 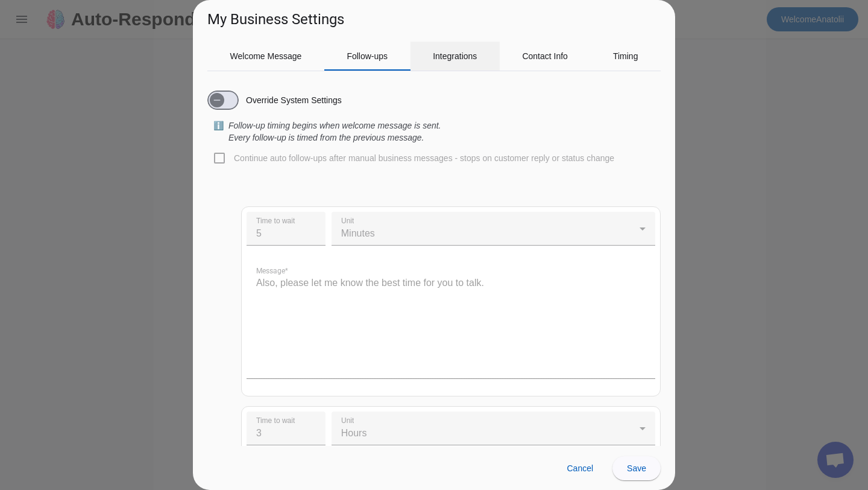 What do you see at coordinates (637, 468) in the screenshot?
I see `span: Save` at bounding box center [637, 468].